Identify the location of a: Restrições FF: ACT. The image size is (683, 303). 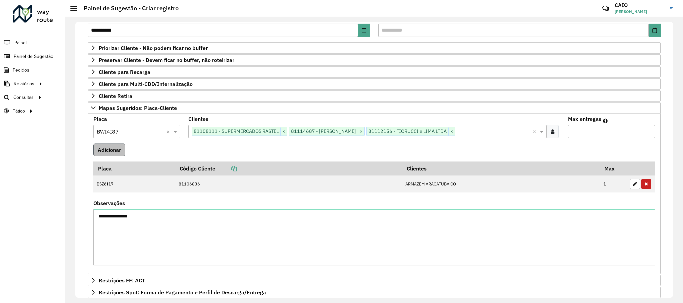
(374, 281).